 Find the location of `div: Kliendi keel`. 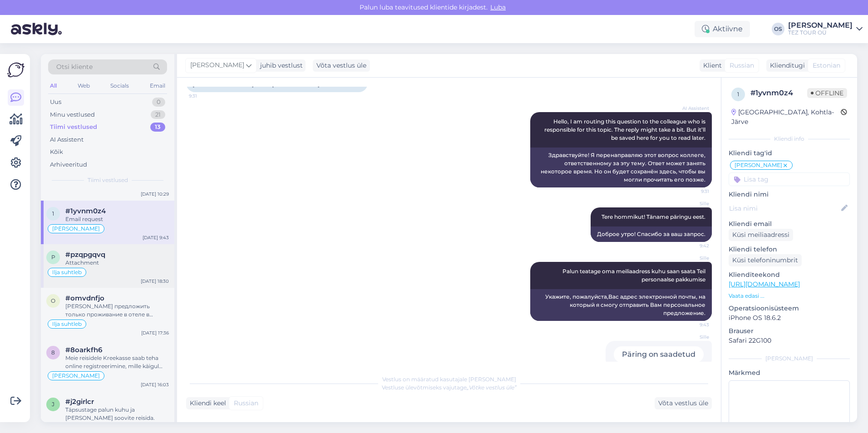

div: Kliendi keel is located at coordinates (206, 403).